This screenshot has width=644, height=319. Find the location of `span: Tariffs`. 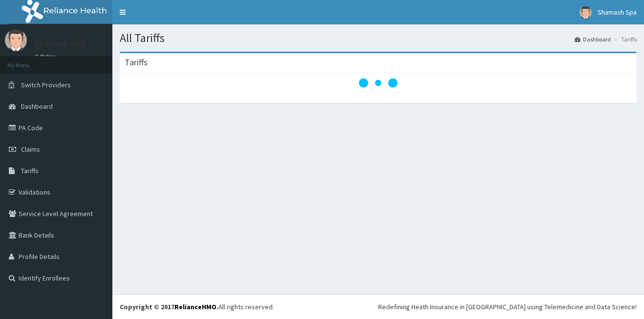

span: Tariffs is located at coordinates (30, 171).